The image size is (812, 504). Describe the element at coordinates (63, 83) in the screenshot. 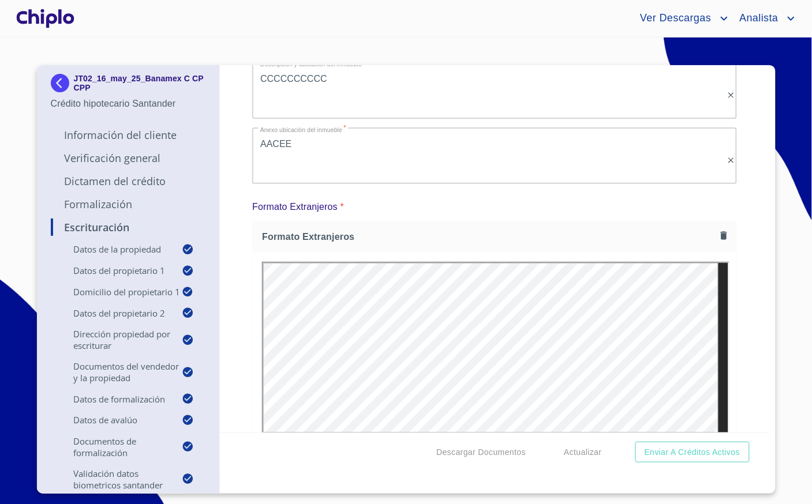

I see `img: Docupass spot blue` at that location.